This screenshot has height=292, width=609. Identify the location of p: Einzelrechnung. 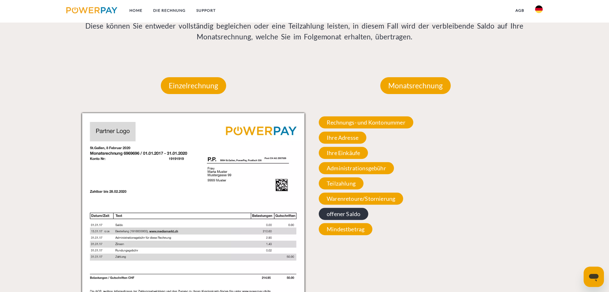
(194, 86).